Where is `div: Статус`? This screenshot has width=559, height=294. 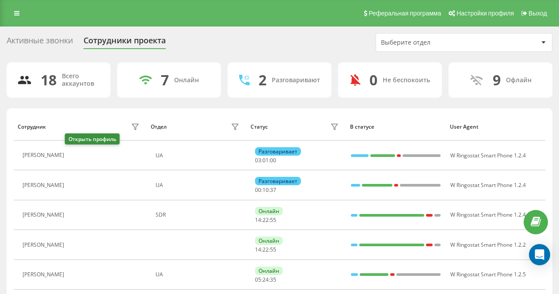
div: Статус is located at coordinates (259, 127).